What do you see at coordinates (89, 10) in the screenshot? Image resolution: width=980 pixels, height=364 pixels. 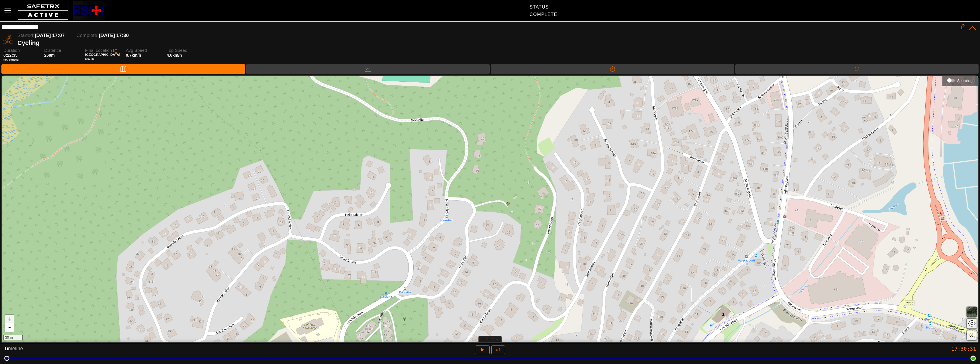 I see `img: RescueLogo.png` at bounding box center [89, 10].